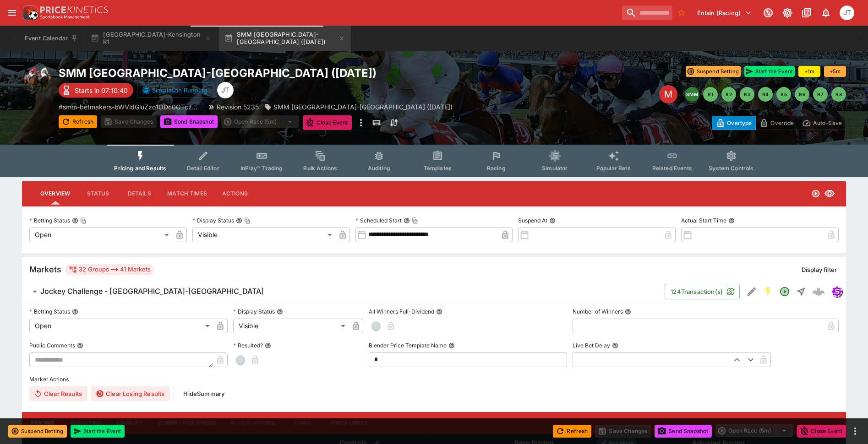  I want to click on button: Links, so click(303, 423).